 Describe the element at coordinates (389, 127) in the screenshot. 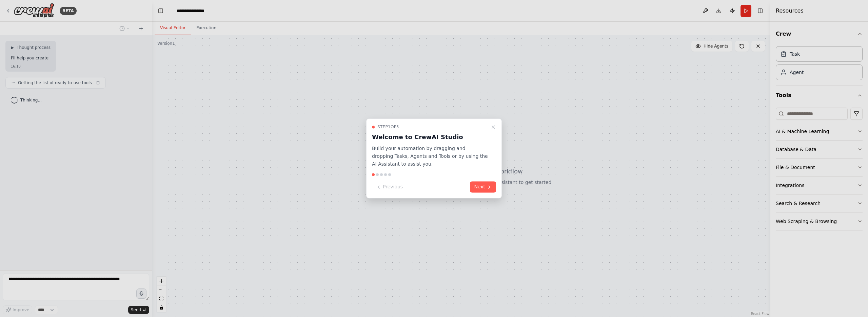

I see `span: Step 1 of 5` at that location.